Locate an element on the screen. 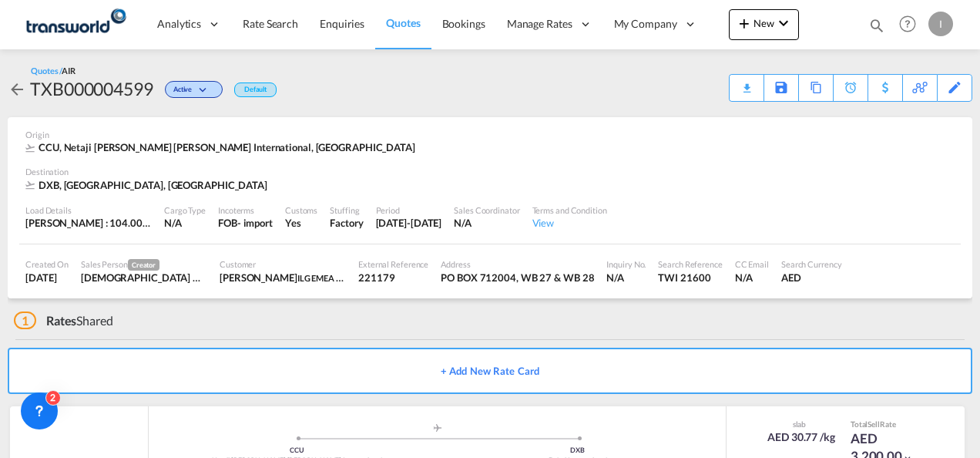 The width and height of the screenshot is (980, 458). div: Save As Template is located at coordinates (782, 88).